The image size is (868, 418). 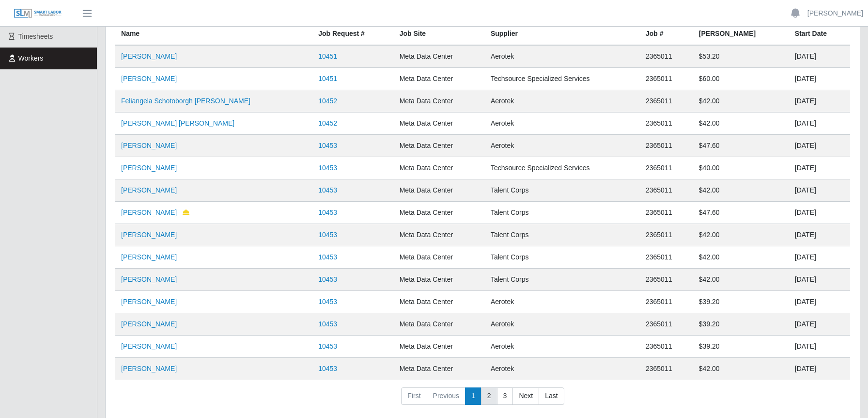 I want to click on a: 1, so click(x=473, y=396).